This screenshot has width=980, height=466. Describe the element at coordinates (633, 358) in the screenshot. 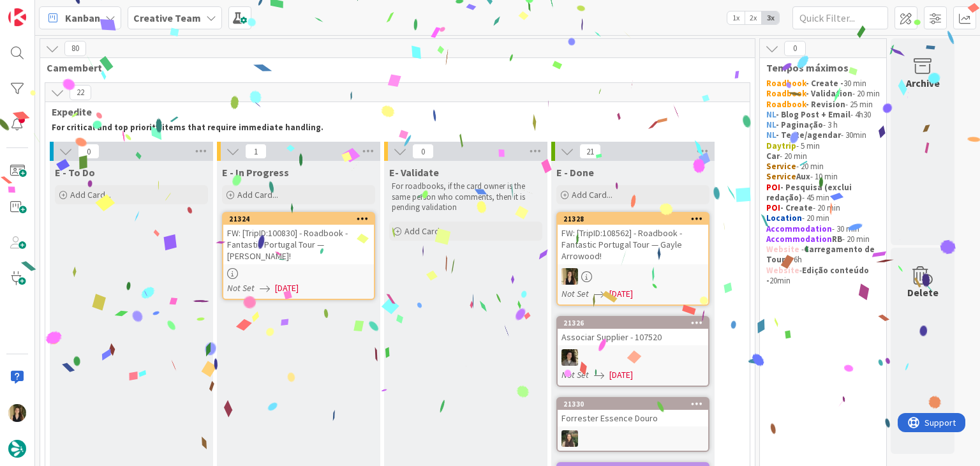

I see `div: MS` at that location.